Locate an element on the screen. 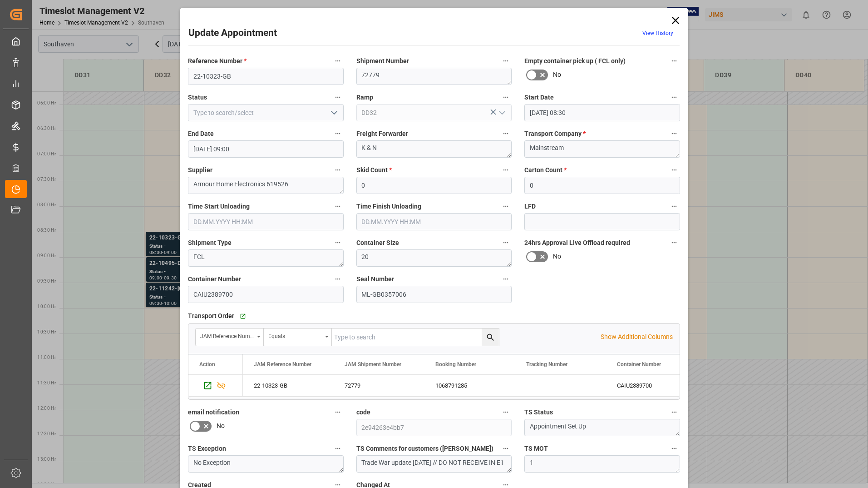 The image size is (868, 488). a: View History is located at coordinates (658, 33).